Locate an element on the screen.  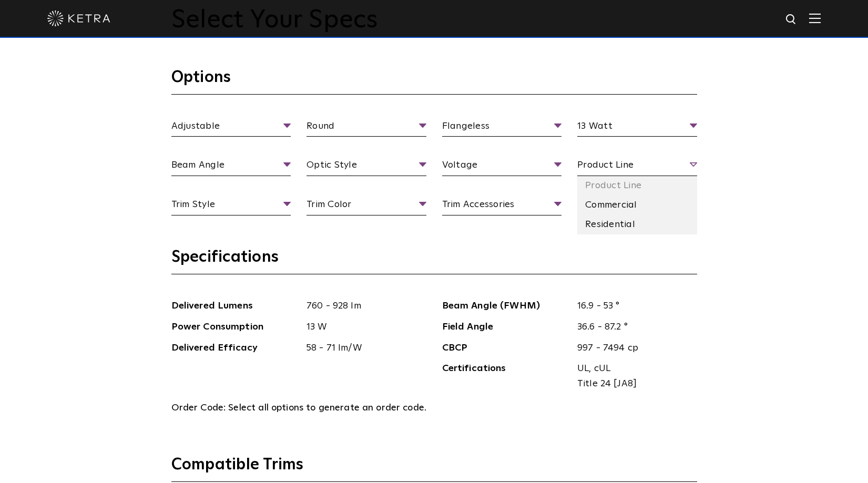
span: Product Line is located at coordinates (637, 167).